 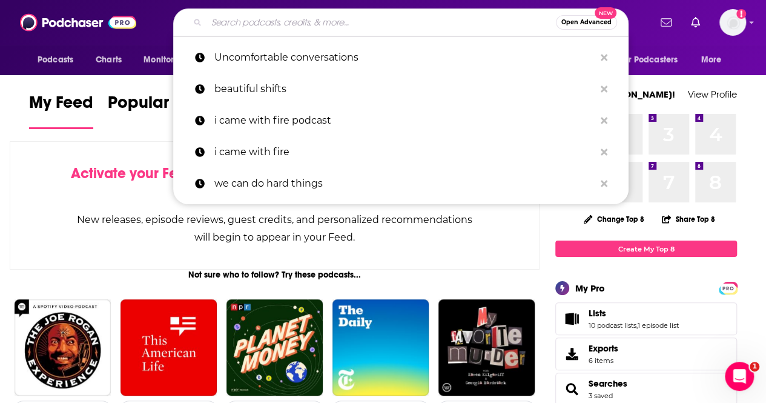 What do you see at coordinates (404, 183) in the screenshot?
I see `p: we can do hard things` at bounding box center [404, 183].